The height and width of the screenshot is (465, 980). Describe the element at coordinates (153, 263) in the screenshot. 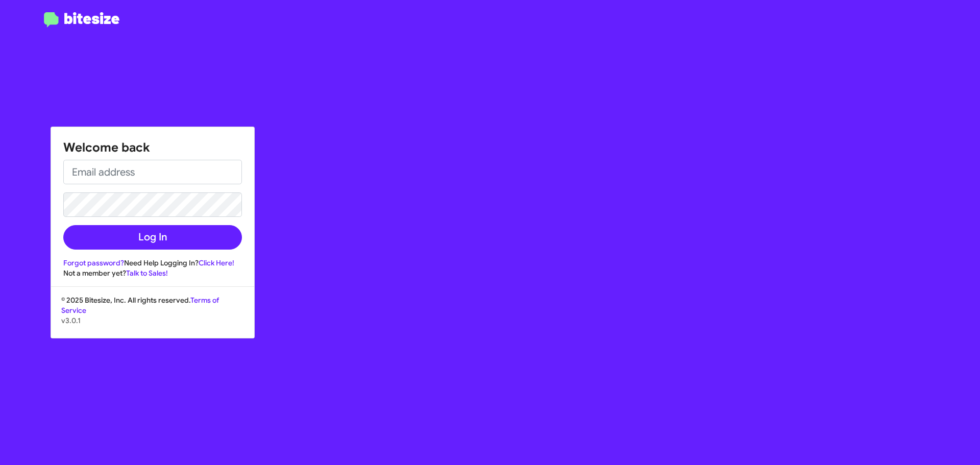

I see `div: Need Help Logging In?` at that location.